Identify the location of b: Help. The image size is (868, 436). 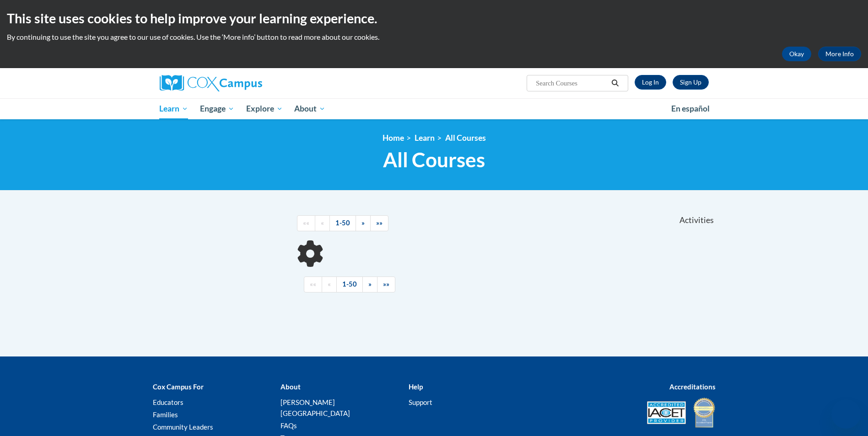
(415, 387).